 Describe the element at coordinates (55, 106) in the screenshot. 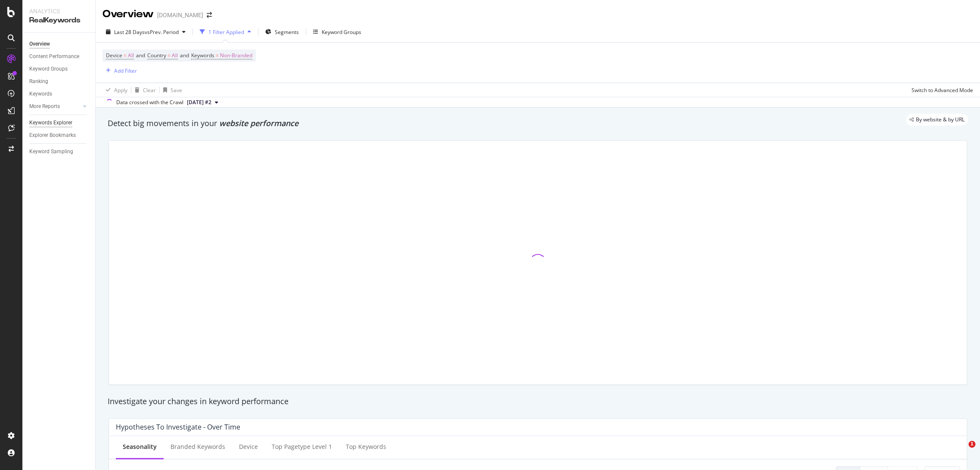

I see `a: More Reports` at that location.